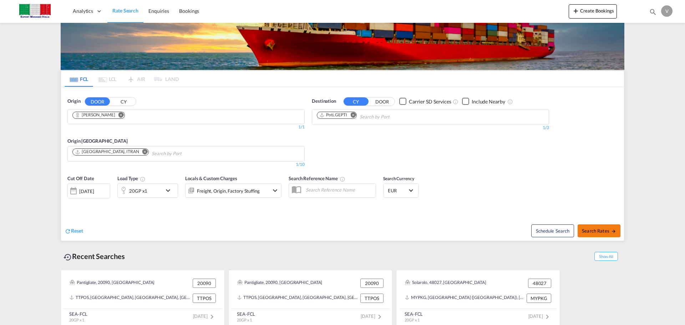 The image size is (685, 325). What do you see at coordinates (552, 231) in the screenshot?
I see `button: Note: By default Schedule search will only considerorigin ports, destination ports and cut off da...` at bounding box center [552, 231].